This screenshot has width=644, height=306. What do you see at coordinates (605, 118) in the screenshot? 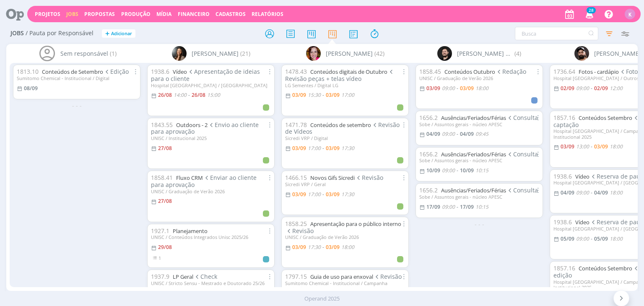
I see `a: Conteúdos Setembro` at bounding box center [605, 118].